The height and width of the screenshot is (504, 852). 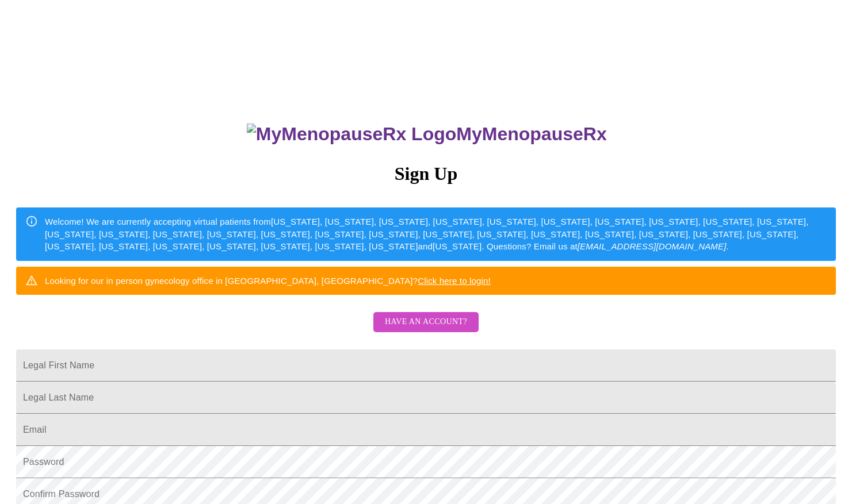 What do you see at coordinates (427, 134) in the screenshot?
I see `h3: MyMenopauseRx` at bounding box center [427, 134].